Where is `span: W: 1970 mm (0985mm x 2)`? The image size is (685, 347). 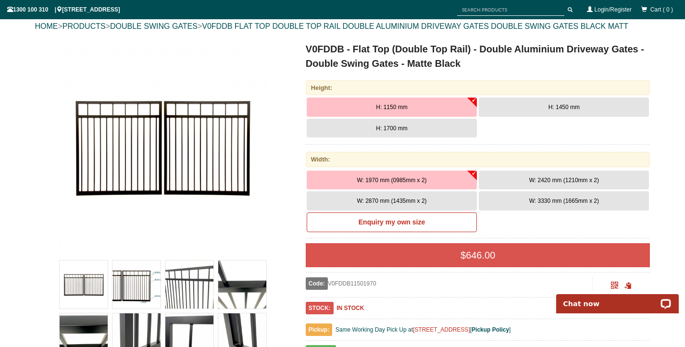
span: W: 1970 mm (0985mm x 2) is located at coordinates (391, 180).